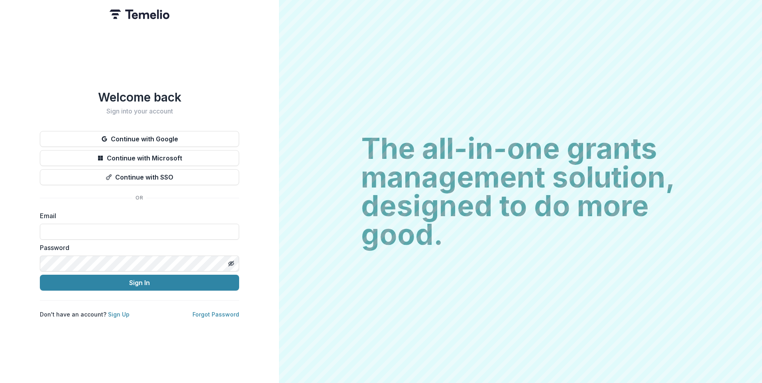 This screenshot has height=383, width=762. What do you see at coordinates (139, 158) in the screenshot?
I see `button: Continue with Microsoft` at bounding box center [139, 158].